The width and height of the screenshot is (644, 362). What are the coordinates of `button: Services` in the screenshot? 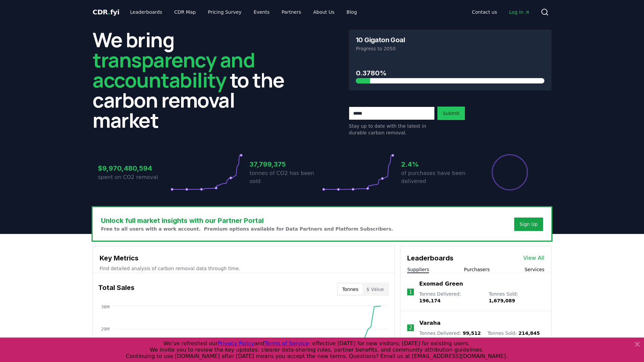 It's located at (534, 270).